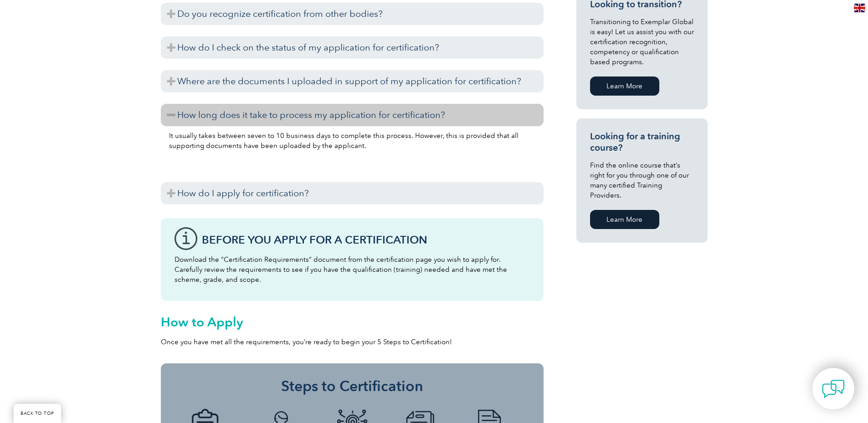 This screenshot has height=423, width=868. I want to click on h3: Where are the documents I uploaded in support of my application for certification?, so click(352, 81).